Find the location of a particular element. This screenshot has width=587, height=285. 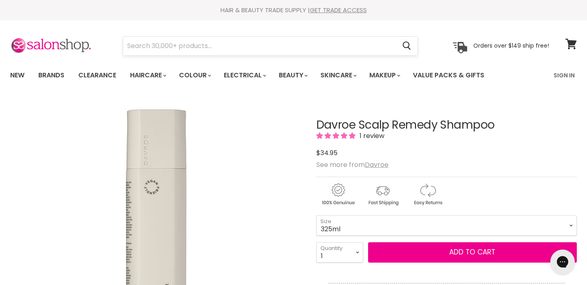

a: Electrical is located at coordinates (244, 75).